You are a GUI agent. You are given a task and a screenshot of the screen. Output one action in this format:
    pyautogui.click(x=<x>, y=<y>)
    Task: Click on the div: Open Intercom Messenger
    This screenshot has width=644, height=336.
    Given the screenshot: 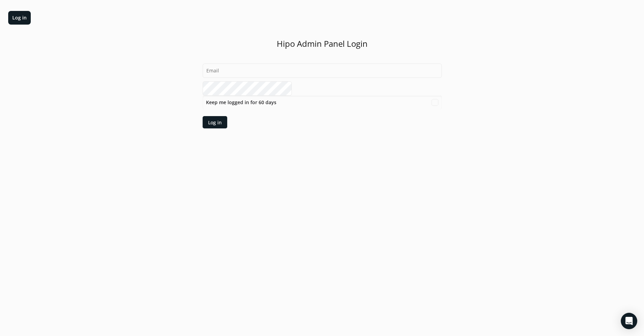 What is the action you would take?
    pyautogui.click(x=629, y=321)
    